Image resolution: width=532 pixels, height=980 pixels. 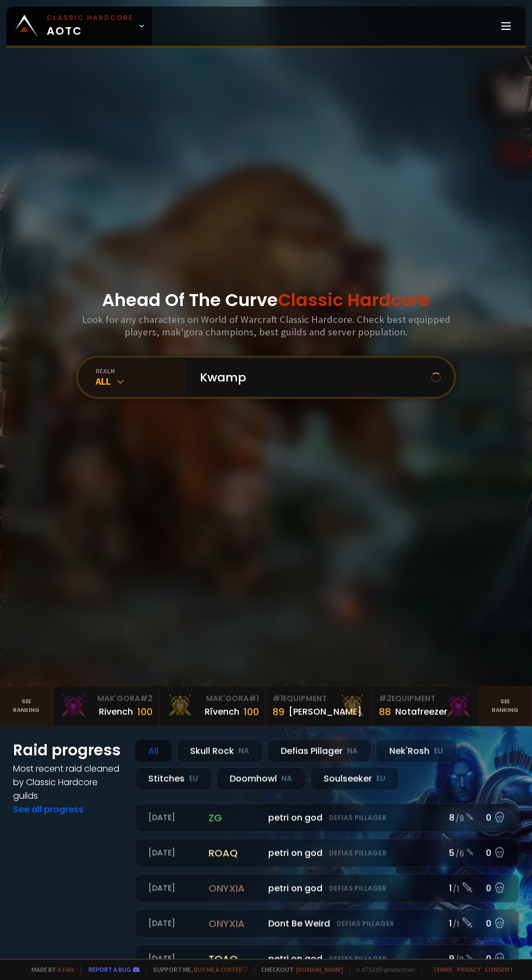 I want to click on div: Soulseeker, so click(x=354, y=778).